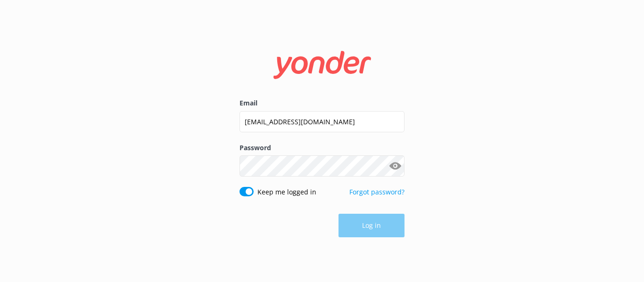  What do you see at coordinates (286, 192) in the screenshot?
I see `label: Keep me logged in` at bounding box center [286, 192].